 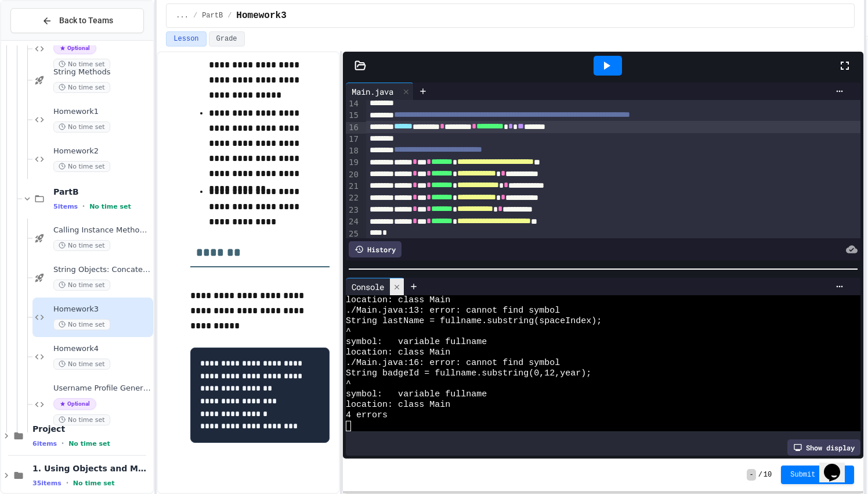 I want to click on div: 25, so click(x=353, y=234).